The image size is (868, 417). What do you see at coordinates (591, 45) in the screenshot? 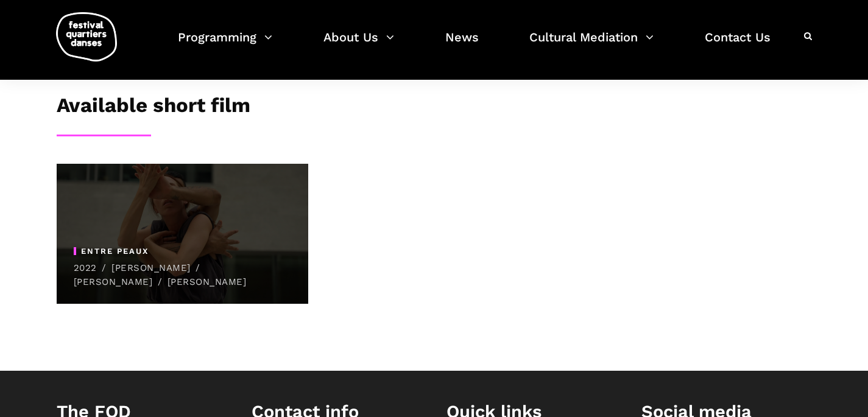
I see `a: Cultural Mediation` at bounding box center [591, 45].